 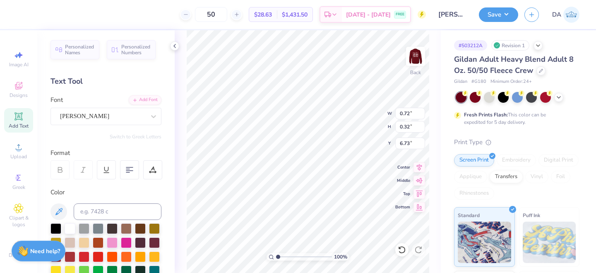 I want to click on span: Bottom, so click(x=402, y=207).